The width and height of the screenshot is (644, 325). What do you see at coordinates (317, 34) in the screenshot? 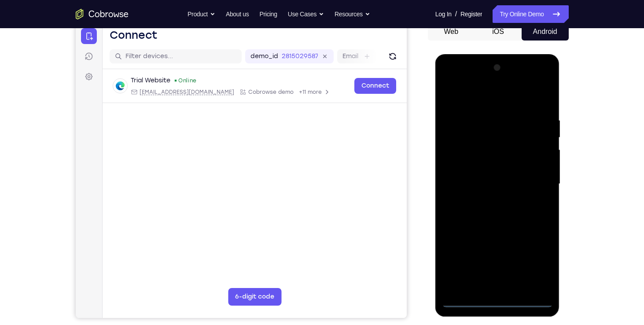
I see `button: Refresh` at bounding box center [317, 34].